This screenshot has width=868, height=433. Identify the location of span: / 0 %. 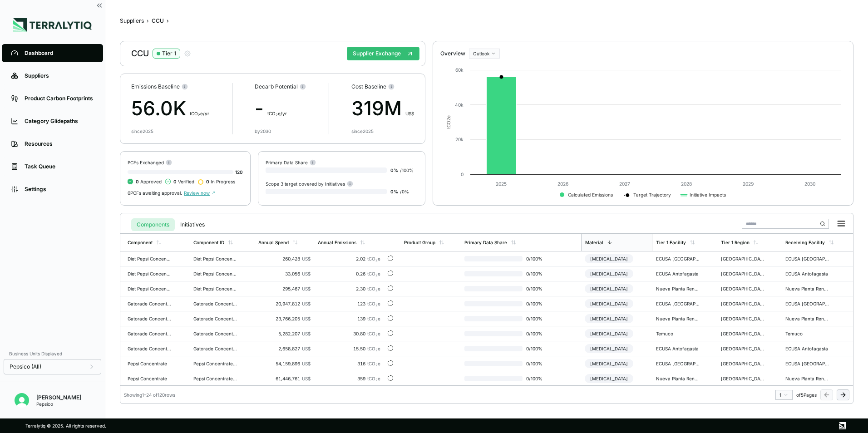
(404, 192).